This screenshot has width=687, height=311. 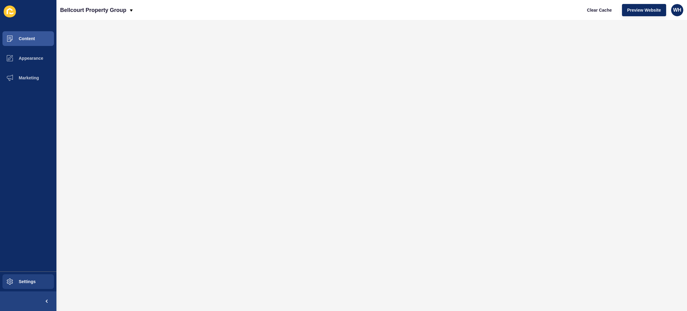 I want to click on button: Preview Website, so click(x=644, y=10).